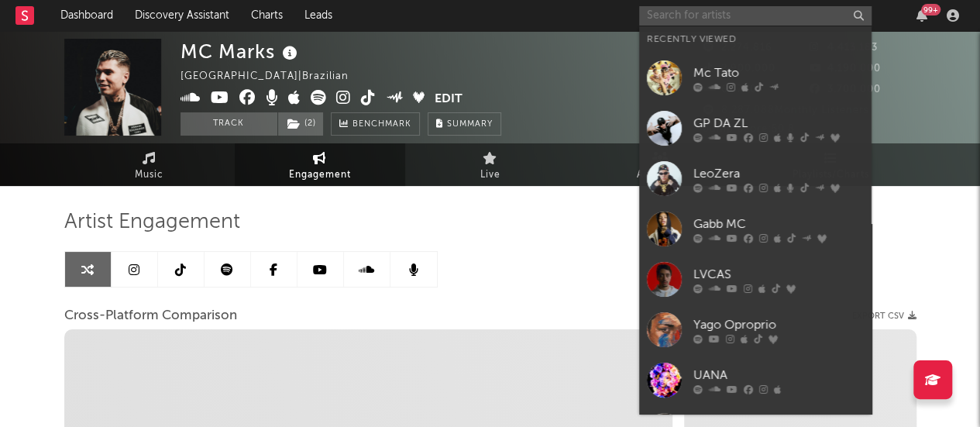 This screenshot has width=980, height=427. I want to click on button: Track, so click(228, 124).